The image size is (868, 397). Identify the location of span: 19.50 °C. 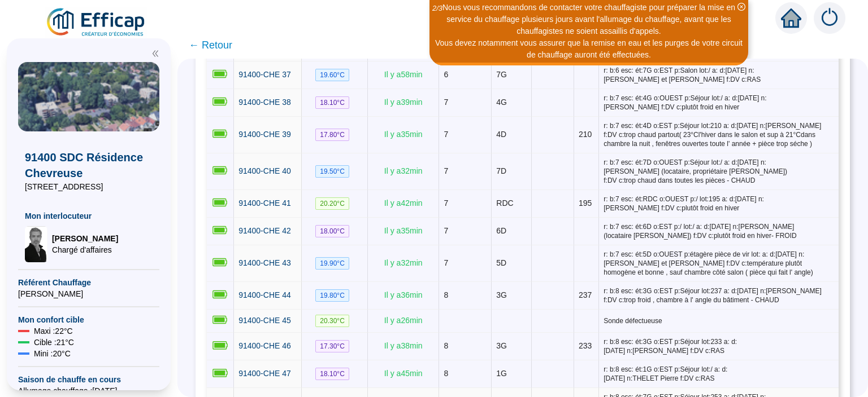
(332, 171).